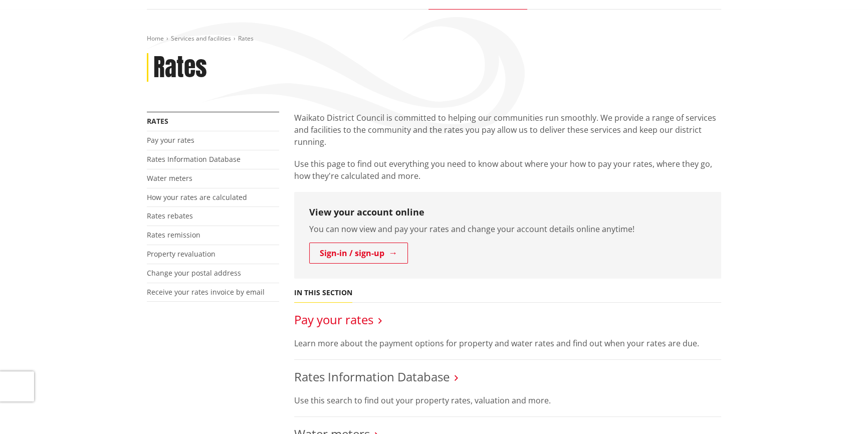 The image size is (868, 434). I want to click on a: Change your postal address, so click(194, 273).